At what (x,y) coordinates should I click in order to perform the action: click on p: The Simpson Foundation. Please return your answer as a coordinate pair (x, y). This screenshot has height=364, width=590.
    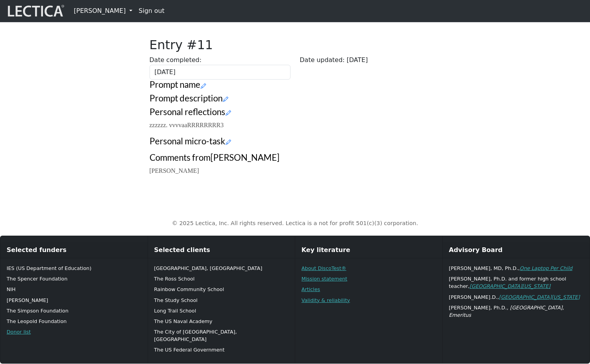
    Looking at the image, I should click on (74, 311).